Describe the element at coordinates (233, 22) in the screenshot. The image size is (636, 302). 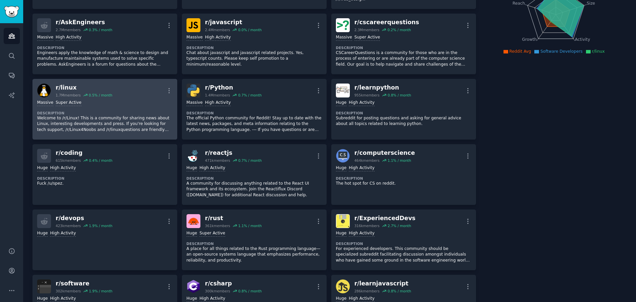
I see `div: r/ javascript` at that location.